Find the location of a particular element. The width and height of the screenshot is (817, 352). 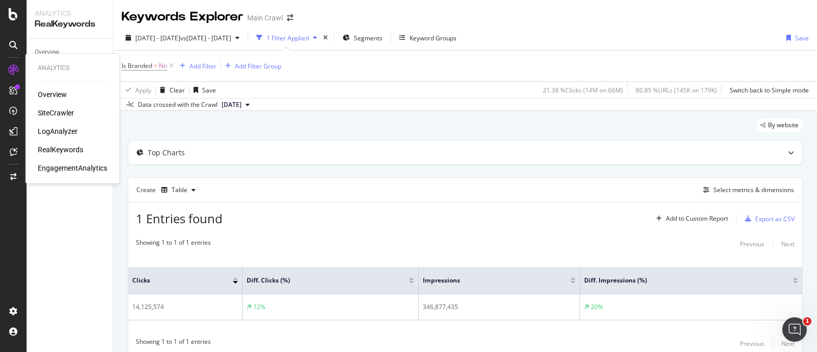

span: 1 Entries found is located at coordinates (179, 218).